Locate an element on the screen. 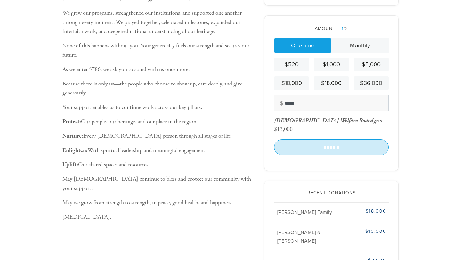  b: Enlighten: is located at coordinates (75, 150).